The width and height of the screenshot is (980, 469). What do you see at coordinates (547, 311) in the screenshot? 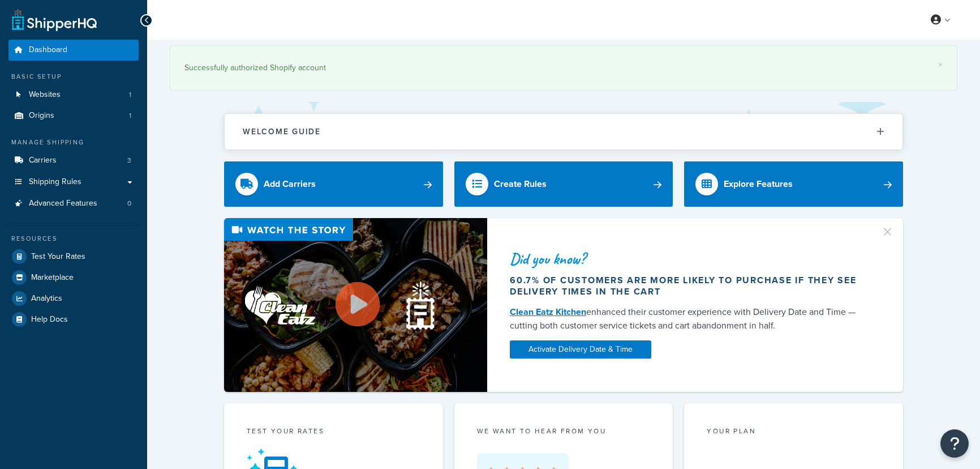
I see `a: Clean Eatz Kitchen` at bounding box center [547, 311].